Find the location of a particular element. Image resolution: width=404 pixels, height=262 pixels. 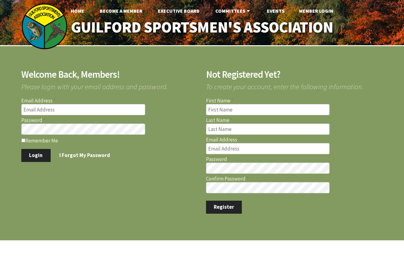

input: Remember Me is located at coordinates (23, 140).